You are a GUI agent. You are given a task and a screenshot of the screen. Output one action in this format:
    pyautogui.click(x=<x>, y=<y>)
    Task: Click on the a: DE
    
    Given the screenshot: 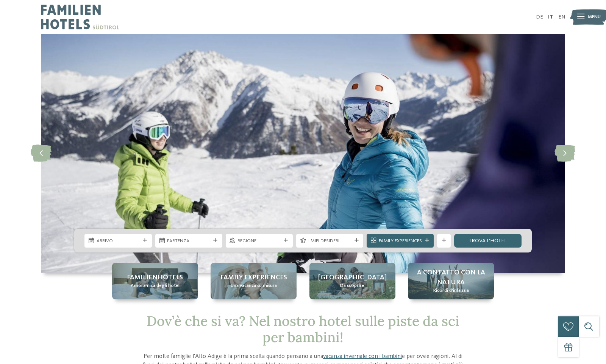 What is the action you would take?
    pyautogui.click(x=539, y=17)
    